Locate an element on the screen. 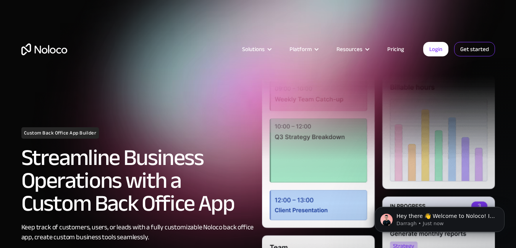  h2: Streamline Business Operations with a Custom Back Office App is located at coordinates (138, 181).